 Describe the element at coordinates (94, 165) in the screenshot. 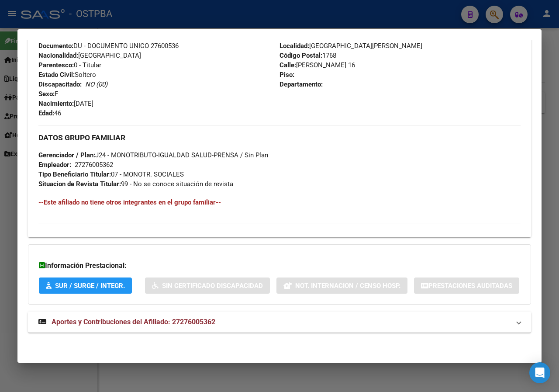

I see `div: 27276005362` at that location.